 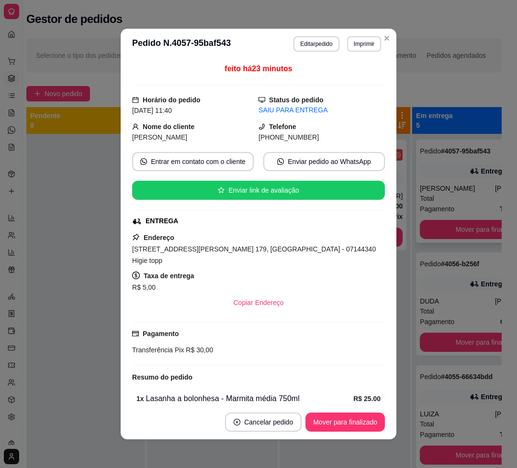 I want to click on h3: Pedido N. 4057-95baf543, so click(x=181, y=44).